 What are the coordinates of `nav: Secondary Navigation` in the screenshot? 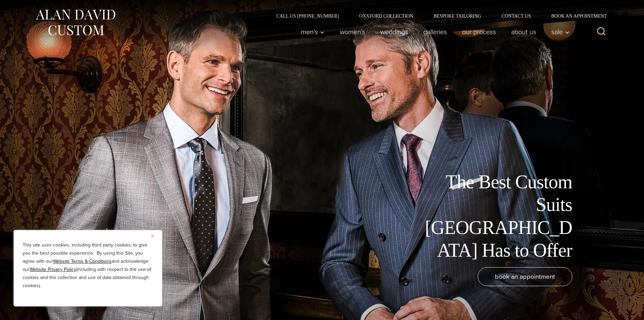 It's located at (438, 16).